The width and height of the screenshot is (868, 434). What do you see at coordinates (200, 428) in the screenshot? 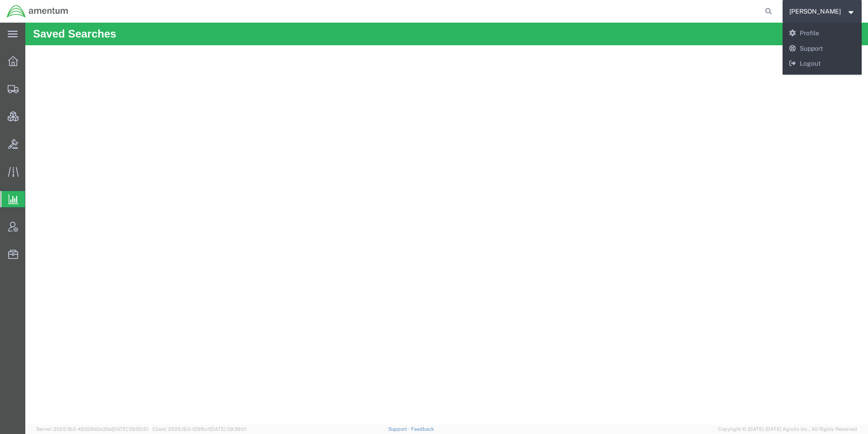
I see `span: Client: 2025.19.0-129fbcf` at bounding box center [200, 428].